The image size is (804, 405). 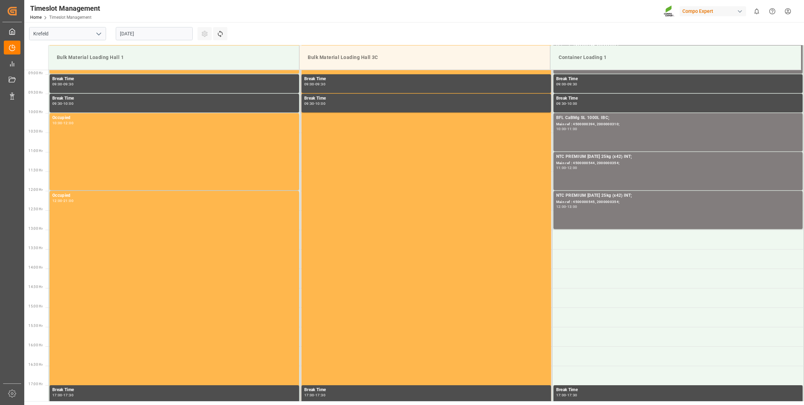 I want to click on a: Home, so click(x=36, y=17).